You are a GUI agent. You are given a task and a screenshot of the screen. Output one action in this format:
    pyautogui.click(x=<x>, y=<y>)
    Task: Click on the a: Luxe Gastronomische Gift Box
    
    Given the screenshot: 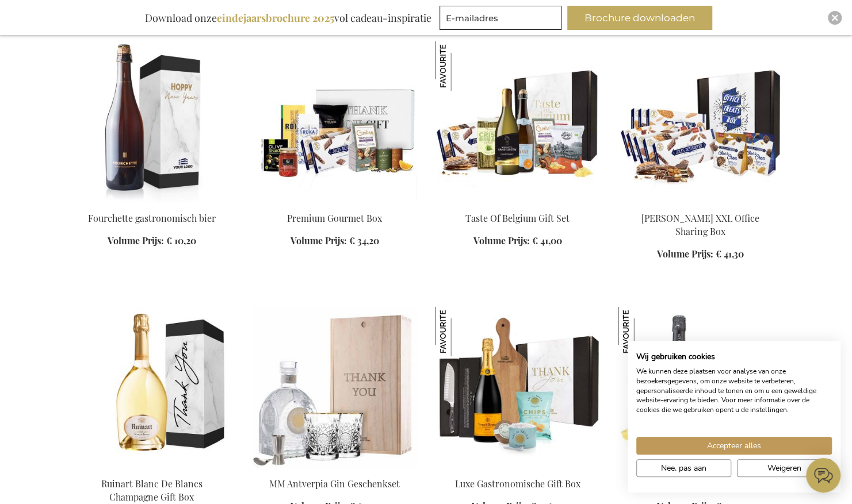 What is the action you would take?
    pyautogui.click(x=518, y=484)
    